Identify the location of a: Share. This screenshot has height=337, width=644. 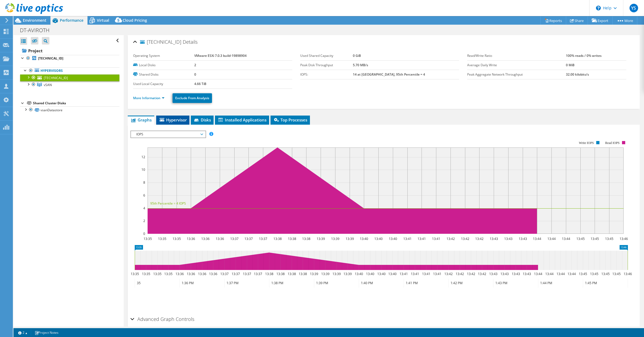
(577, 20).